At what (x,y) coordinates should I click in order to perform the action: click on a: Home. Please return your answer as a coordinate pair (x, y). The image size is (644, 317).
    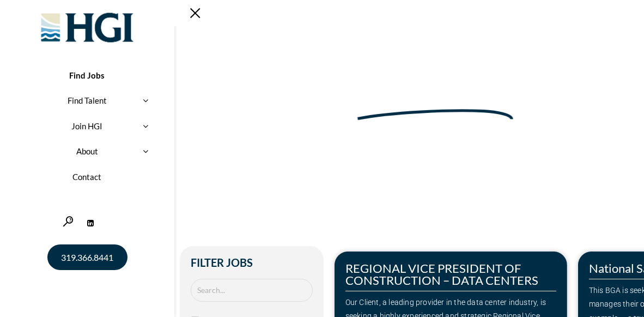
    Looking at the image, I should click on (203, 135).